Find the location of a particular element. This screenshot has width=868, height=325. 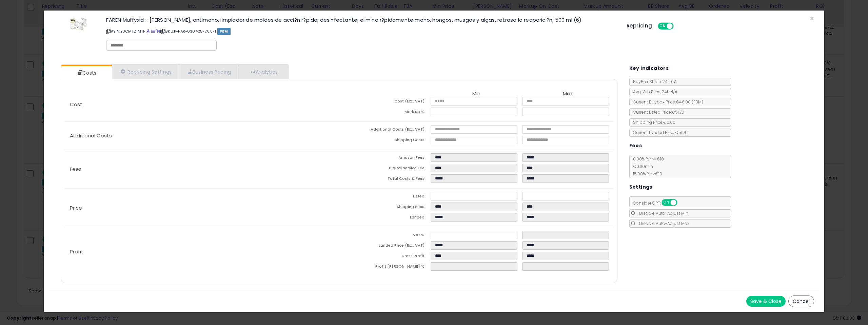

td: Listed is located at coordinates (385, 197).